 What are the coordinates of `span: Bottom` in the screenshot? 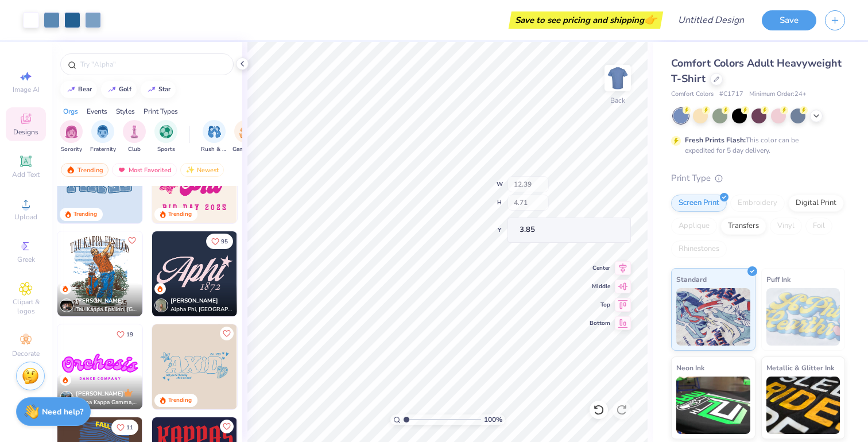 It's located at (600, 324).